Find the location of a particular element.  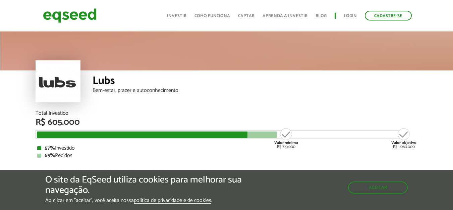

div: R$ 605.000 is located at coordinates (227, 122).